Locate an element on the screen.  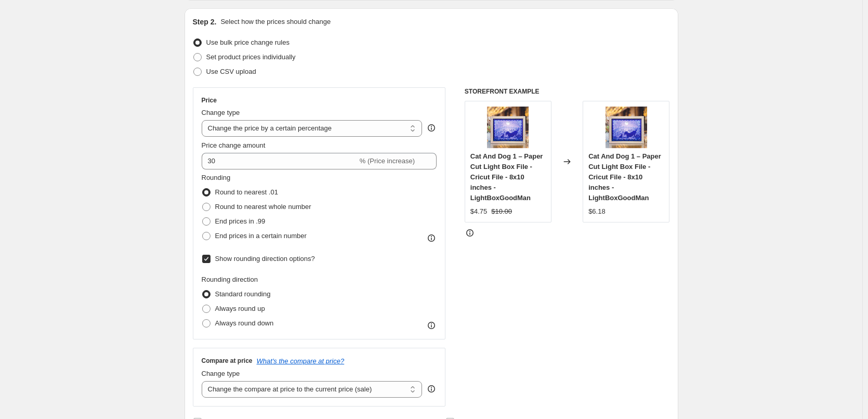
div: $4.75 is located at coordinates (479, 212).